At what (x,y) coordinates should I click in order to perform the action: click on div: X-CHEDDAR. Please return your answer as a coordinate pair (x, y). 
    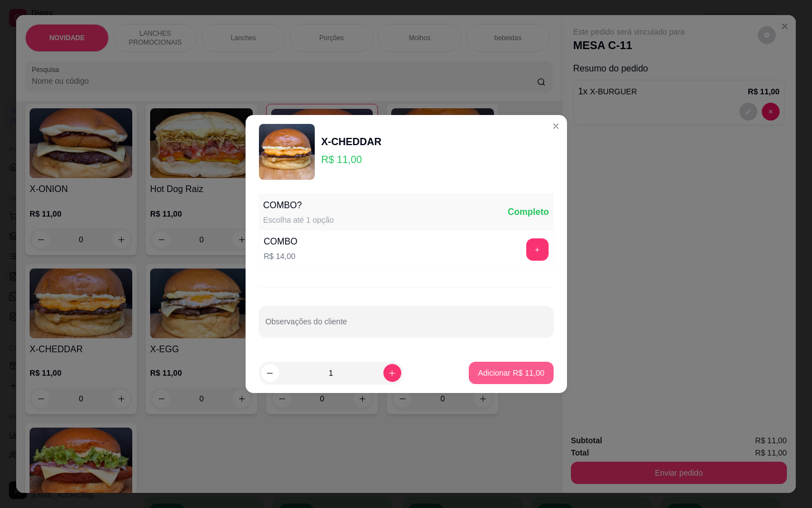
    Looking at the image, I should click on (352, 142).